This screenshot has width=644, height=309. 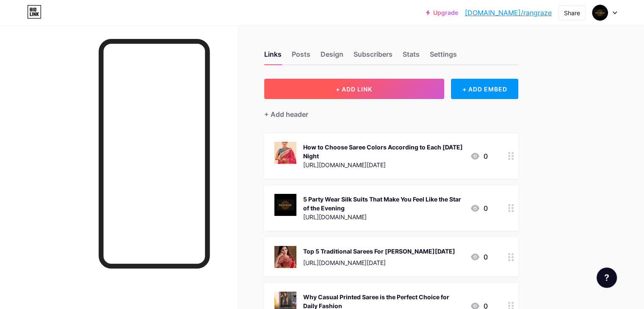 I want to click on div: Stats, so click(x=411, y=57).